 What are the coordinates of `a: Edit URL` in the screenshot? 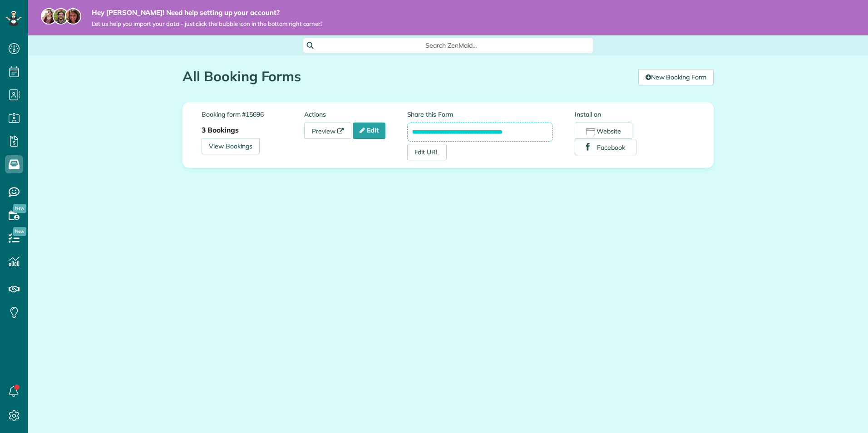 It's located at (427, 152).